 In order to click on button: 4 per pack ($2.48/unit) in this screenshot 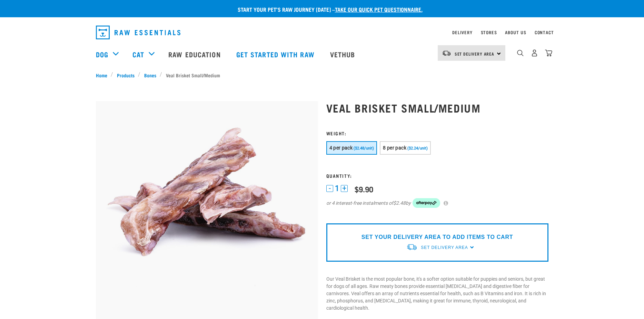, I will do `click(352, 148)`.